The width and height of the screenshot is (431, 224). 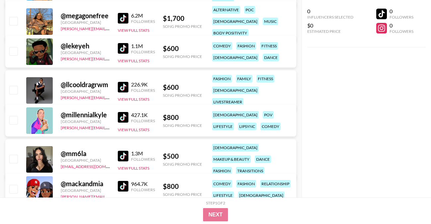 What do you see at coordinates (143, 153) in the screenshot?
I see `div: 1.3M` at bounding box center [143, 153].